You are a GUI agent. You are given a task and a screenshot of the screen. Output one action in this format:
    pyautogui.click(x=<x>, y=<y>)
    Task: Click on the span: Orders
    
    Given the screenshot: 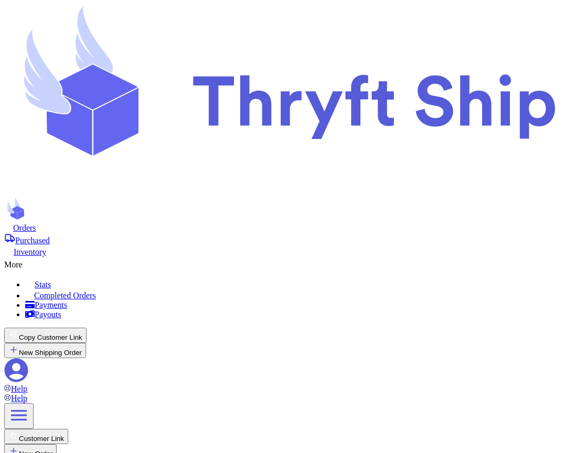 What is the action you would take?
    pyautogui.click(x=25, y=228)
    